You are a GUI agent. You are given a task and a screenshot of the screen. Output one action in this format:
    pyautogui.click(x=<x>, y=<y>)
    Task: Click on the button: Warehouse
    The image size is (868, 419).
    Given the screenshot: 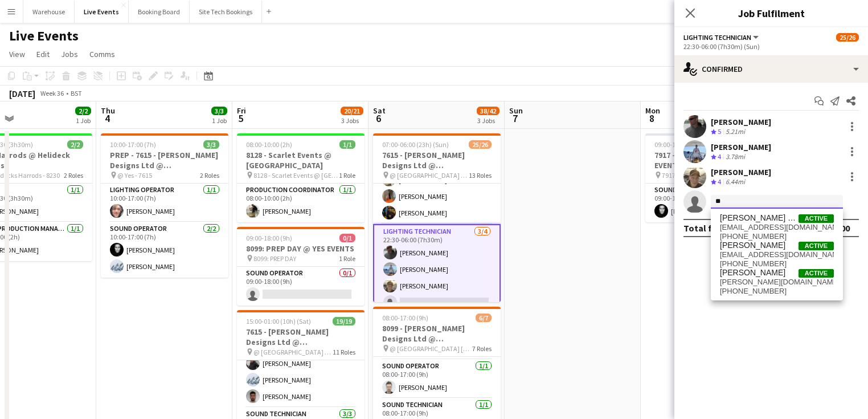 What is the action you would take?
    pyautogui.click(x=49, y=11)
    